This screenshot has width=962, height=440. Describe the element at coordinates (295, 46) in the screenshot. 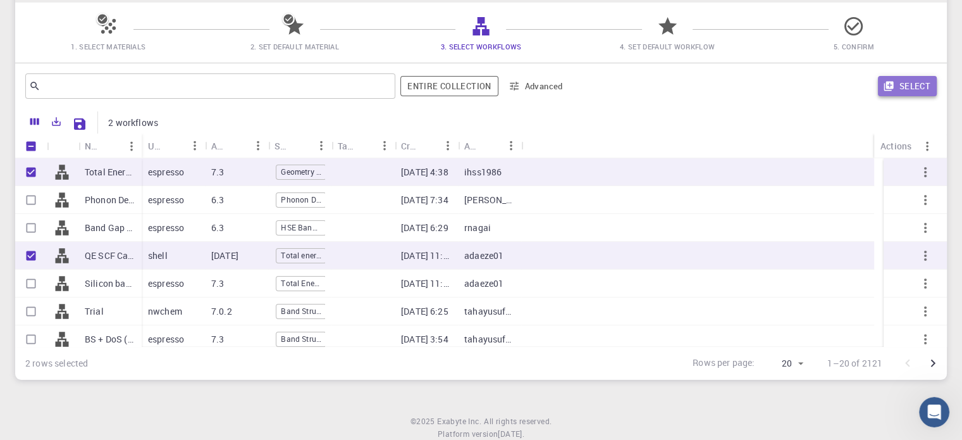

I see `span: 2. Set Default Material` at that location.